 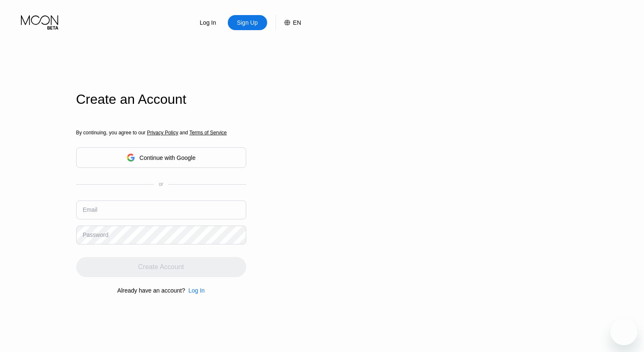 I want to click on span: Terms of Service, so click(x=208, y=132).